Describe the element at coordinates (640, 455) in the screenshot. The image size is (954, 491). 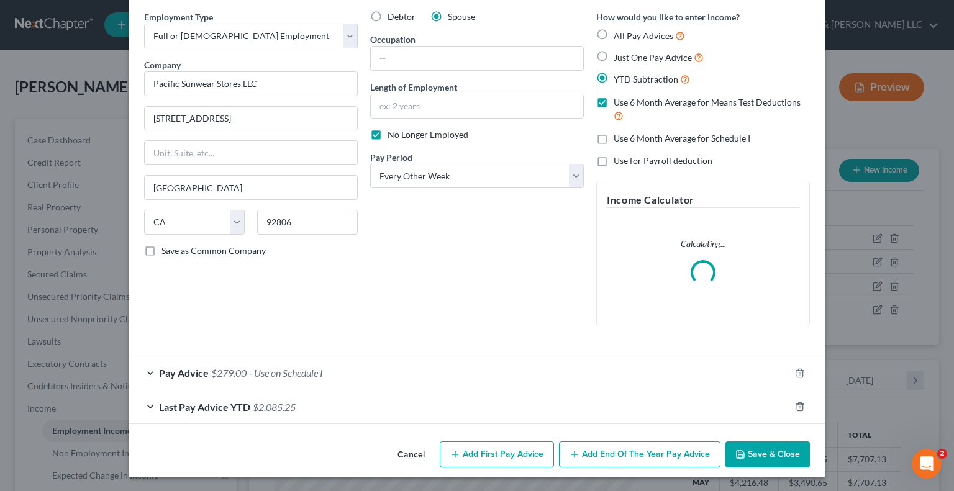
I see `button: Add End of the Year Pay Advice` at that location.